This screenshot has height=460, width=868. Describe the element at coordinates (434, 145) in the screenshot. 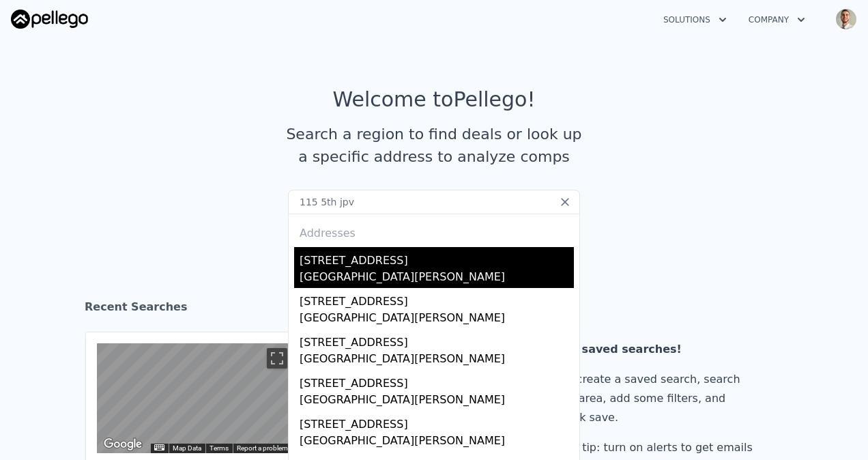

I see `div: Search a region to find deals or look up a specific address to analyze comps` at that location.